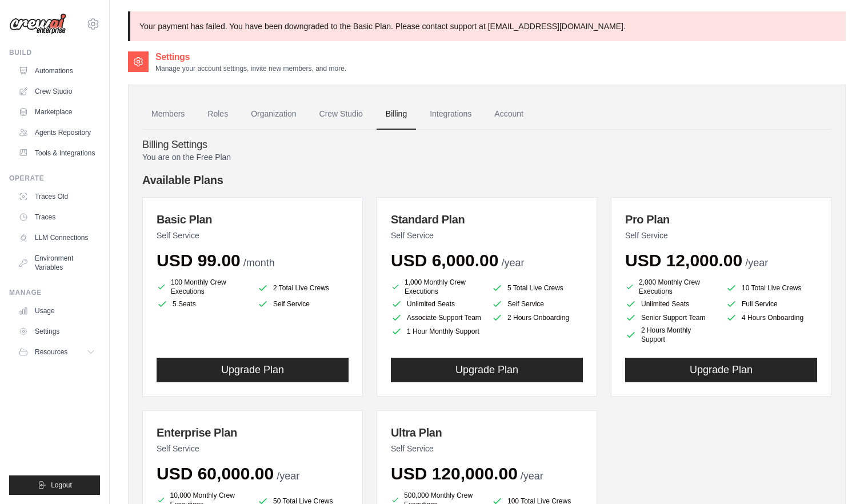  Describe the element at coordinates (684, 260) in the screenshot. I see `span: USD 12,000.00` at that location.